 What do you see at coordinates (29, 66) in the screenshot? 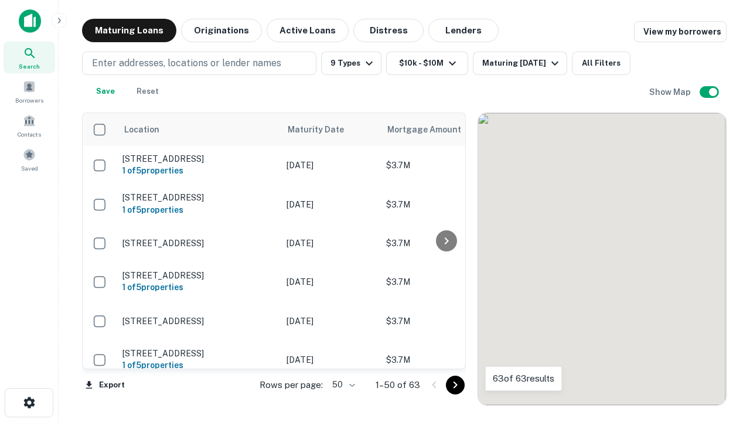
I see `span: Search` at bounding box center [29, 66].